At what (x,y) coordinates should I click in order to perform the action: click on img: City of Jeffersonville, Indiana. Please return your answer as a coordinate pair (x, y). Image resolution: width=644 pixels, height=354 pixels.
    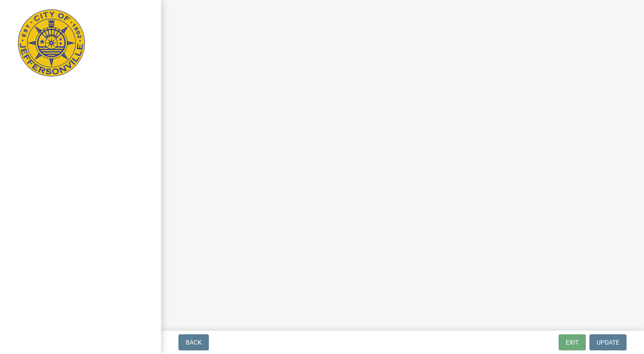
    Looking at the image, I should click on (51, 43).